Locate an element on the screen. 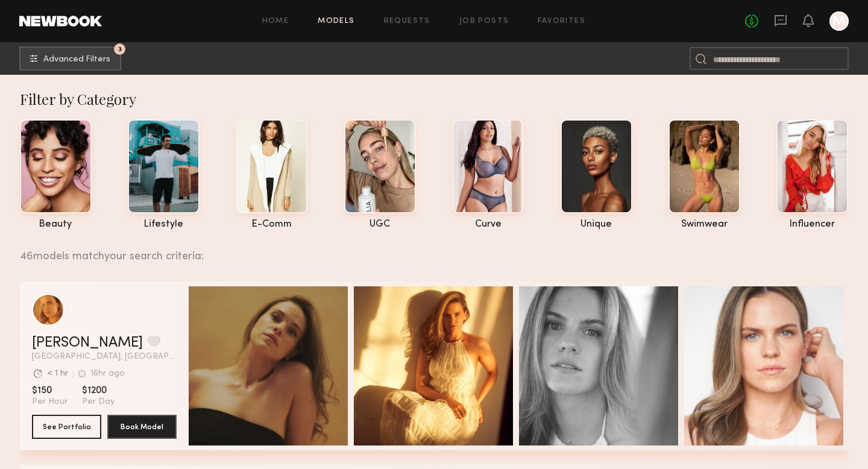  div: swimwear is located at coordinates (704, 224).